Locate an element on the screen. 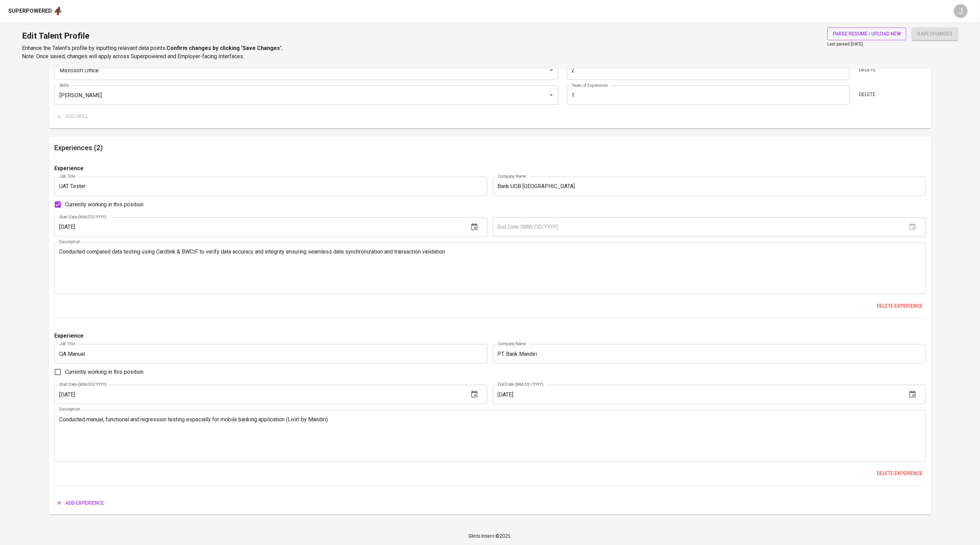  p: Enhance the Talent's profile by inputting relevant data points. Note: Once saved, changes will ap... is located at coordinates (152, 52).